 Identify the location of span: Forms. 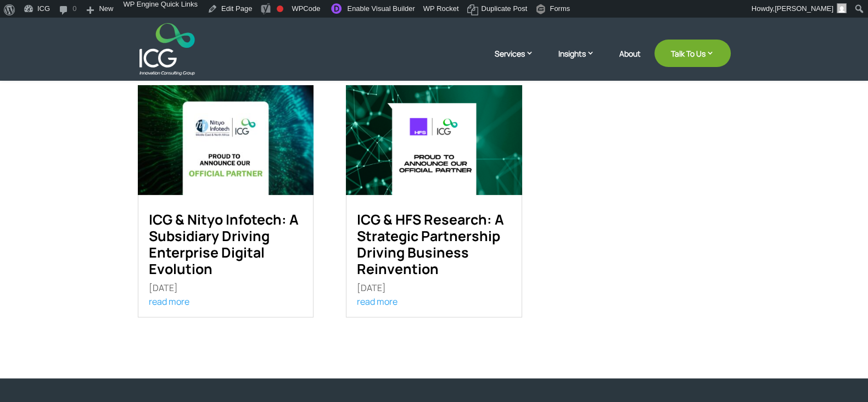
(560, 13).